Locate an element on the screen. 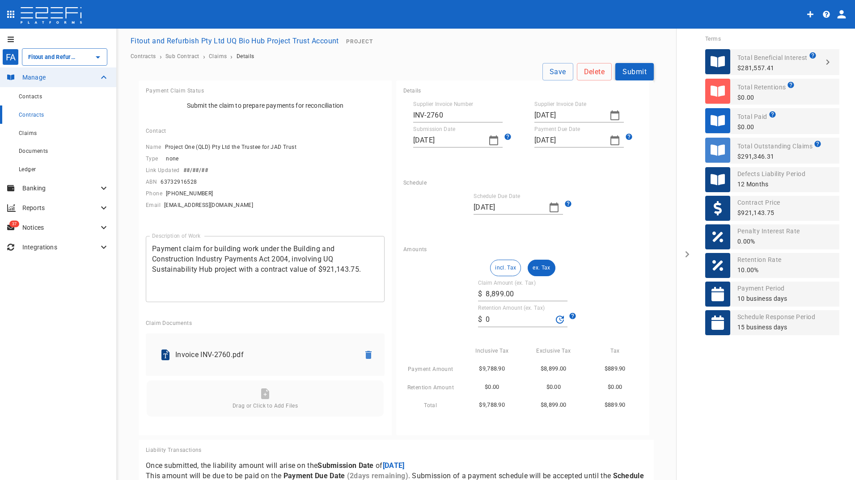 Image resolution: width=855 pixels, height=480 pixels. span: Liability Transactions is located at coordinates (173, 450).